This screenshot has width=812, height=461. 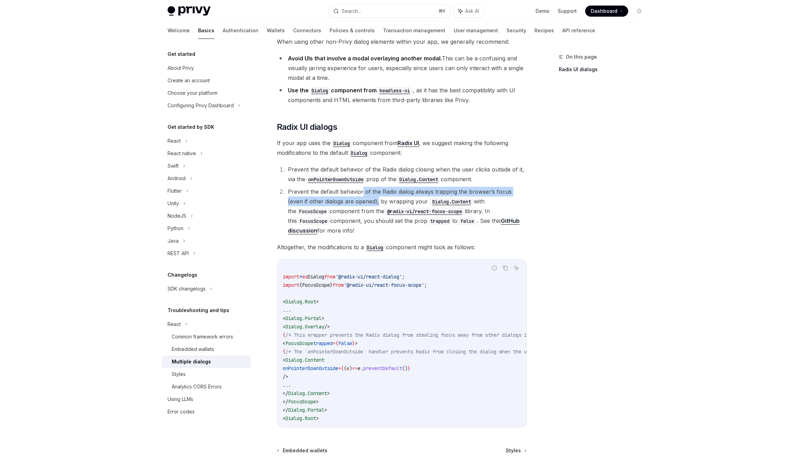 I want to click on span: Styles, so click(x=513, y=450).